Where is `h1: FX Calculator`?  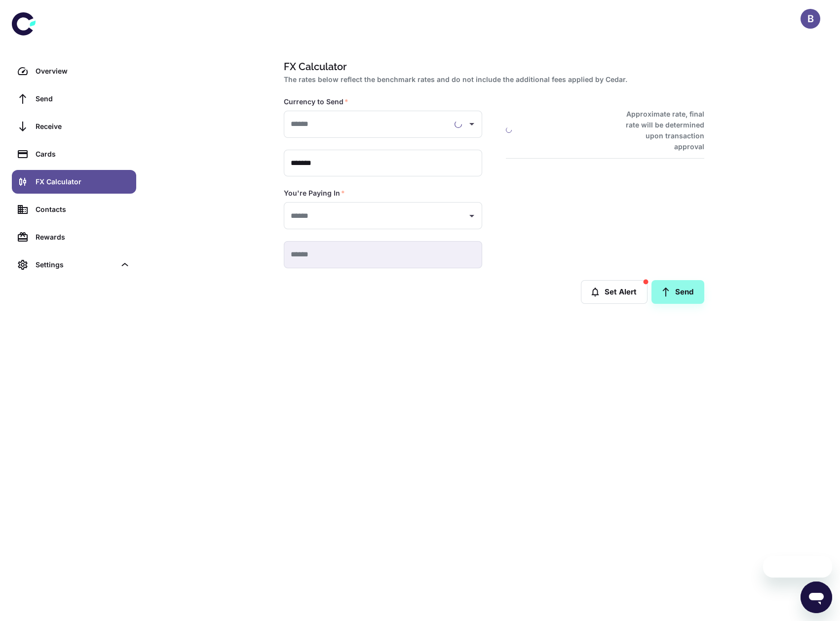 h1: FX Calculator is located at coordinates (492, 67).